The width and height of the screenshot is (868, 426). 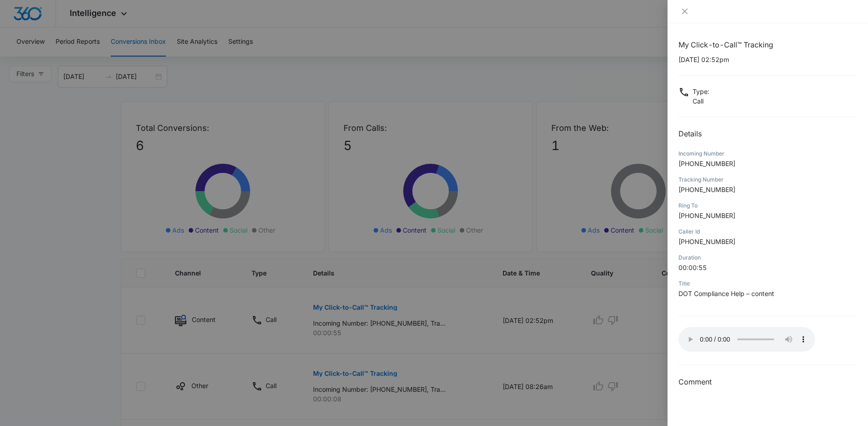 What do you see at coordinates (768, 284) in the screenshot?
I see `div: Title` at bounding box center [768, 284].